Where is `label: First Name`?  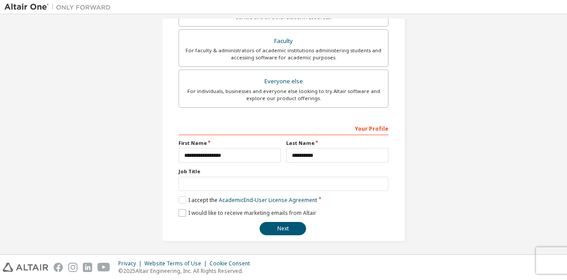
label: First Name is located at coordinates (230, 143).